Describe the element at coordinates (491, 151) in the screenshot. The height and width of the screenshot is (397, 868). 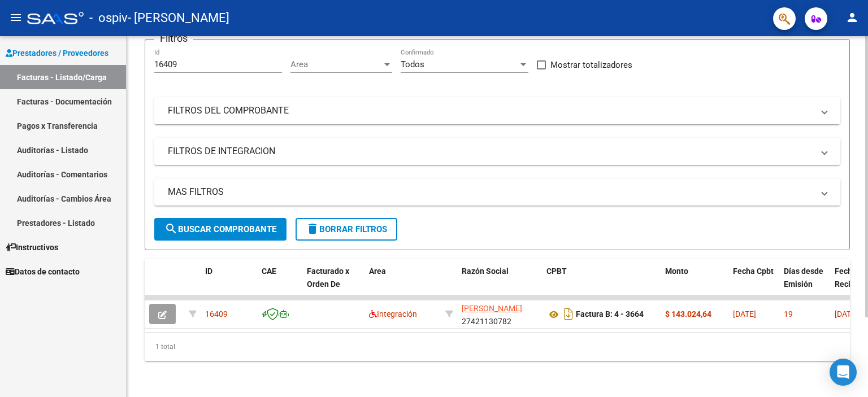
I see `mat-panel-title: FILTROS DE INTEGRACION` at that location.